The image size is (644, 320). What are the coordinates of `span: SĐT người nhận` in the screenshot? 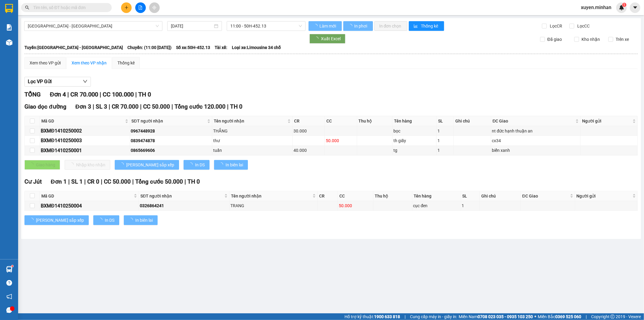 It's located at (182, 196).